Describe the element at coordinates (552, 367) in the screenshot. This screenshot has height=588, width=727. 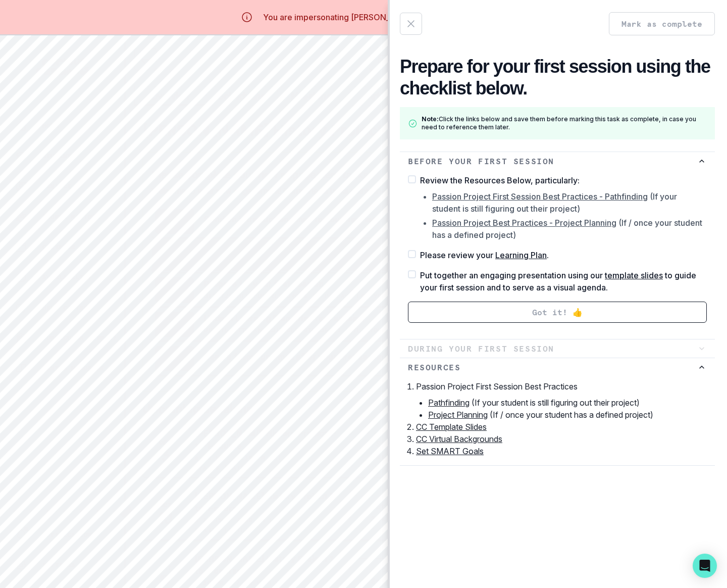
I see `p: Resources` at that location.